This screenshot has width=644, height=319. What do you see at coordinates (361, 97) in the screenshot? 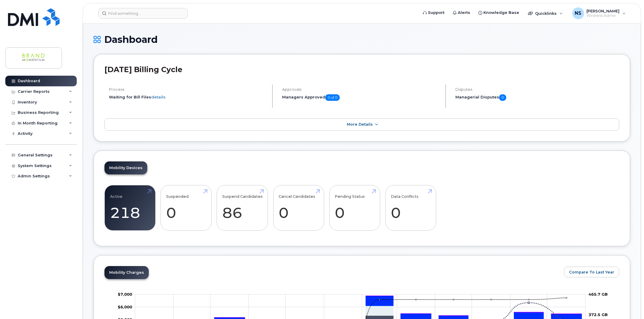
I see `h5: Managers Approved` at bounding box center [361, 97].